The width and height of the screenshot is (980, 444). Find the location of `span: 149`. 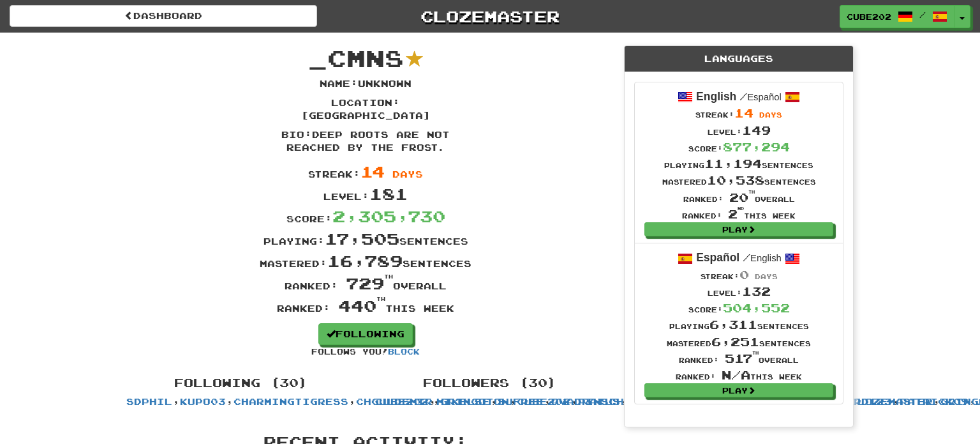

span: 149 is located at coordinates (756, 130).